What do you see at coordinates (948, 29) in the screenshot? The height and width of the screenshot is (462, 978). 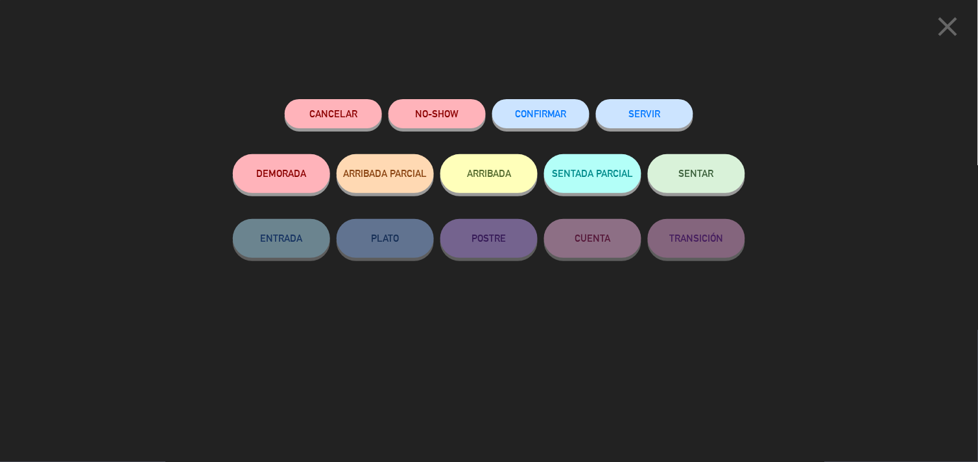 I see `button: close` at bounding box center [948, 29].